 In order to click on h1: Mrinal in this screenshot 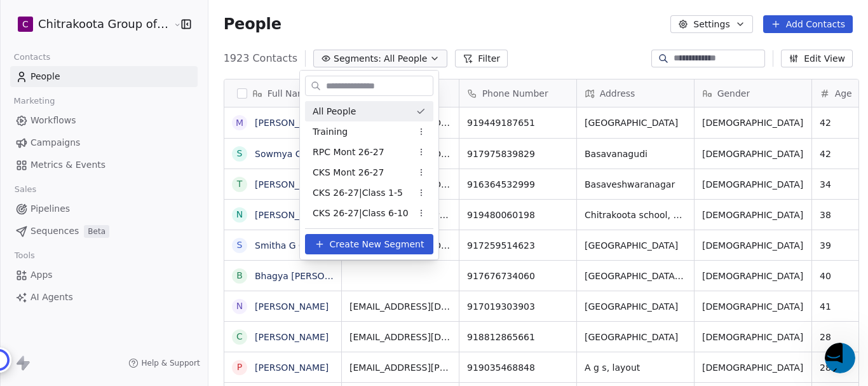, I will do `click(139, 39)`.